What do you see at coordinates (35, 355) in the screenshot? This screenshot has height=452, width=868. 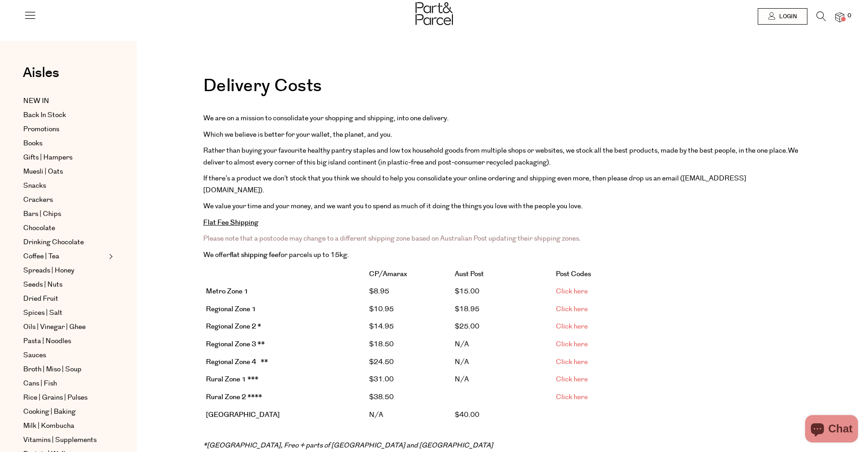 I see `span: Sauces` at bounding box center [35, 355].